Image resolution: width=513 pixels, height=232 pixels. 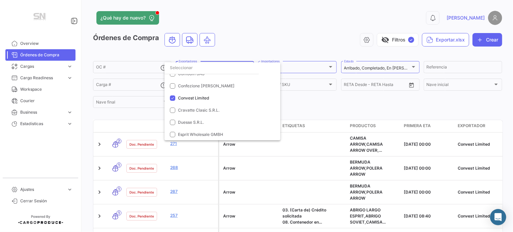 I want to click on div: Abrir Intercom Messenger, so click(x=498, y=217).